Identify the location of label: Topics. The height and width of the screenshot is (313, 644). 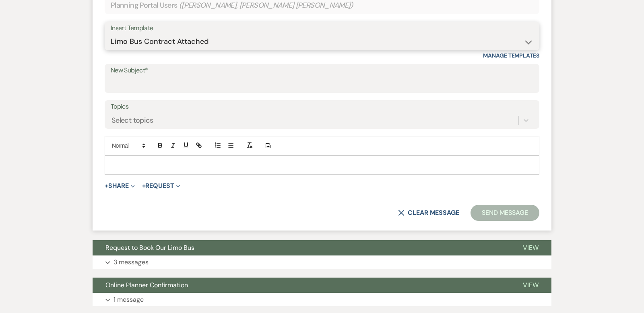
(322, 107).